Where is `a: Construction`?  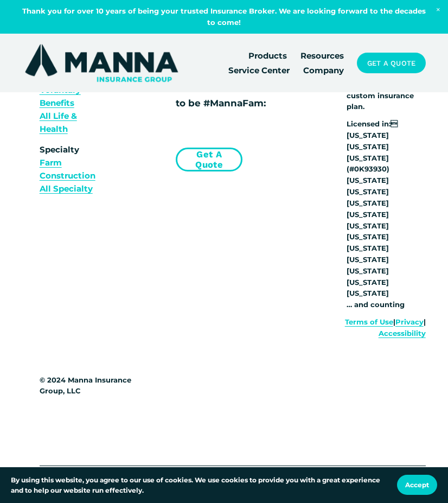
a: Construction is located at coordinates (67, 176).